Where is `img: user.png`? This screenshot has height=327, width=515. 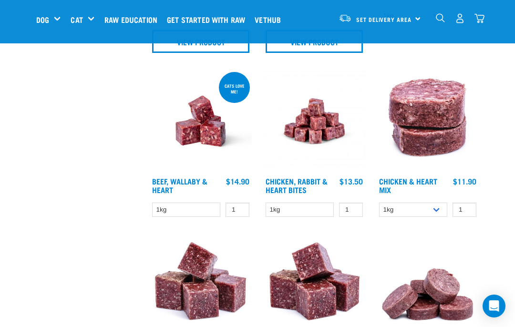
img: user.png is located at coordinates (460, 18).